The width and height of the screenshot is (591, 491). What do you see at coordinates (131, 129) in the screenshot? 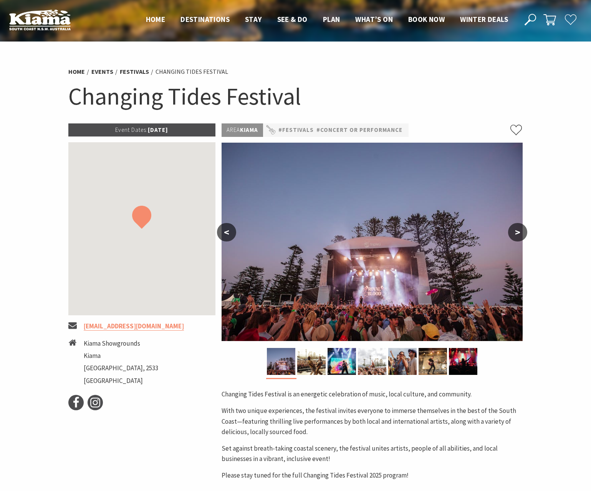
I see `span: Event Dates:` at bounding box center [131, 129].